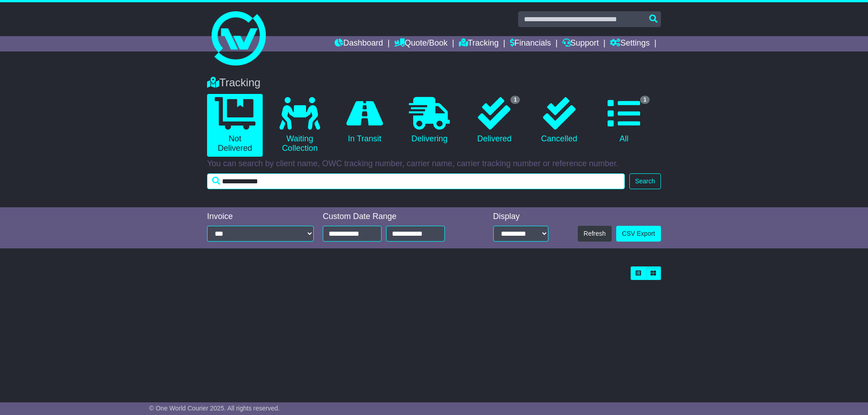 This screenshot has width=868, height=415. Describe the element at coordinates (395, 217) in the screenshot. I see `div: Custom Date Range` at that location.